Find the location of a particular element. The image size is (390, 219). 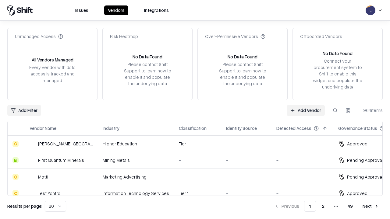

div: Mining Metals is located at coordinates (136, 160).